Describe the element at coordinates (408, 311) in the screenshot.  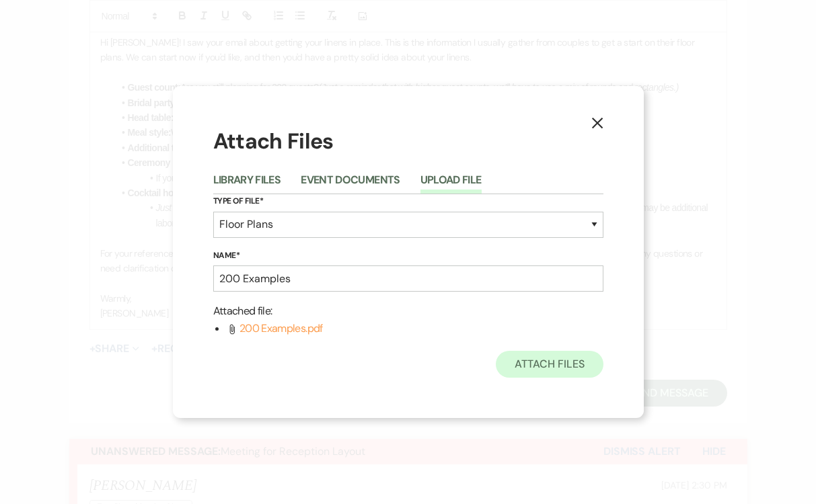
I see `p: Attached file :` at that location.